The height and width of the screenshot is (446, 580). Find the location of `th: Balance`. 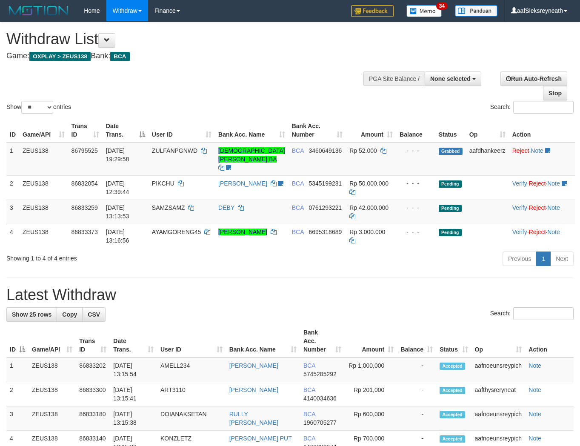

th: Balance is located at coordinates (416, 130).